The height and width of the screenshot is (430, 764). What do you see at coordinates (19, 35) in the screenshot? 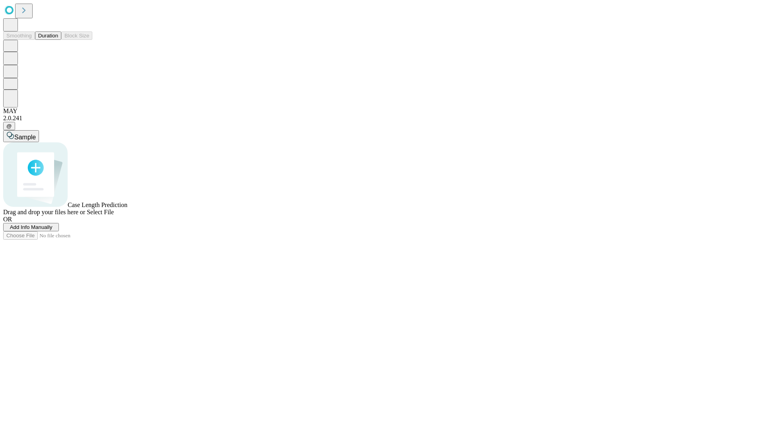
I see `button: Smoothing` at bounding box center [19, 35].